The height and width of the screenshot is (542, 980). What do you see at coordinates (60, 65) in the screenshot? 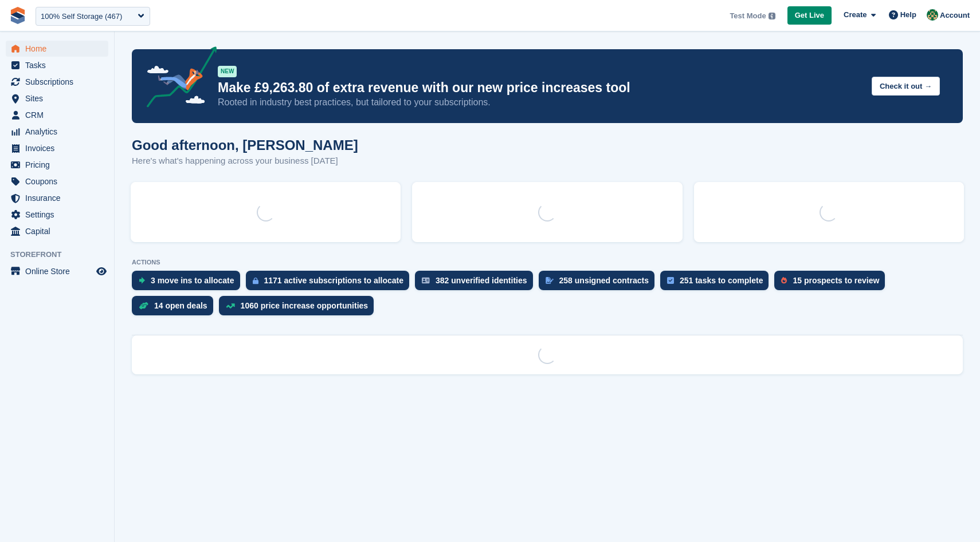
I see `span: Tasks` at bounding box center [60, 65].